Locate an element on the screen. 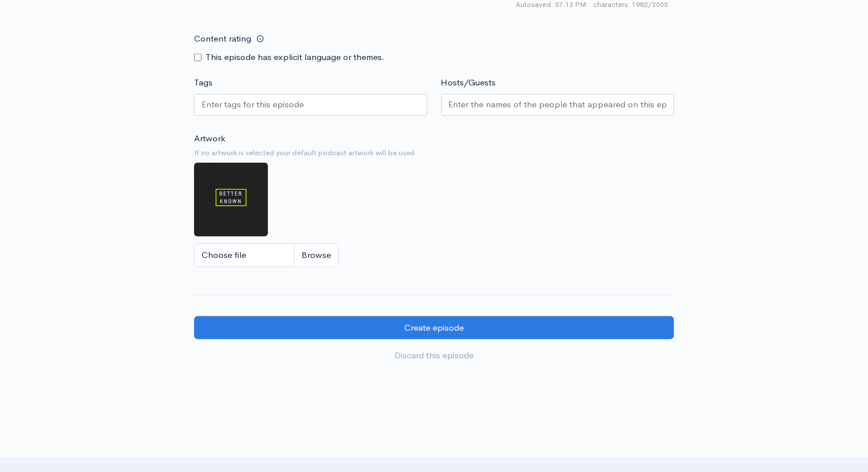 Image resolution: width=868 pixels, height=472 pixels. label: Artwork is located at coordinates (210, 138).